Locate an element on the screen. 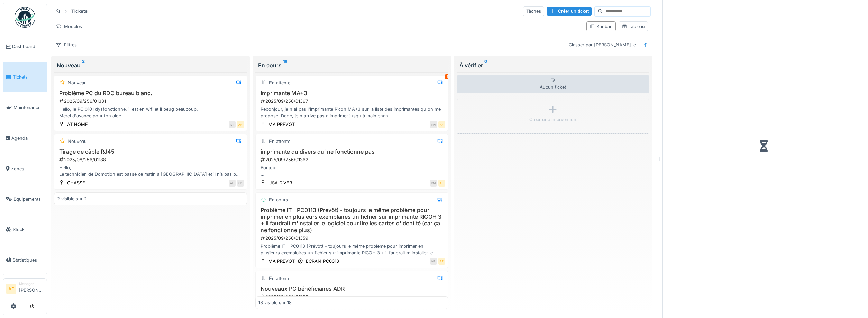 This screenshot has width=868, height=318. div: Créer une intervention is located at coordinates (553, 120).